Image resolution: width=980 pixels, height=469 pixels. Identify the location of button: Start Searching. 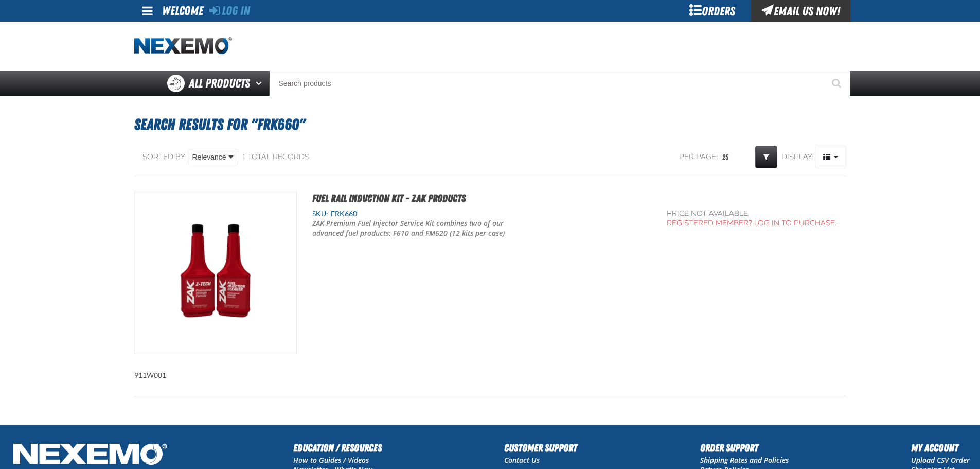
(838, 83).